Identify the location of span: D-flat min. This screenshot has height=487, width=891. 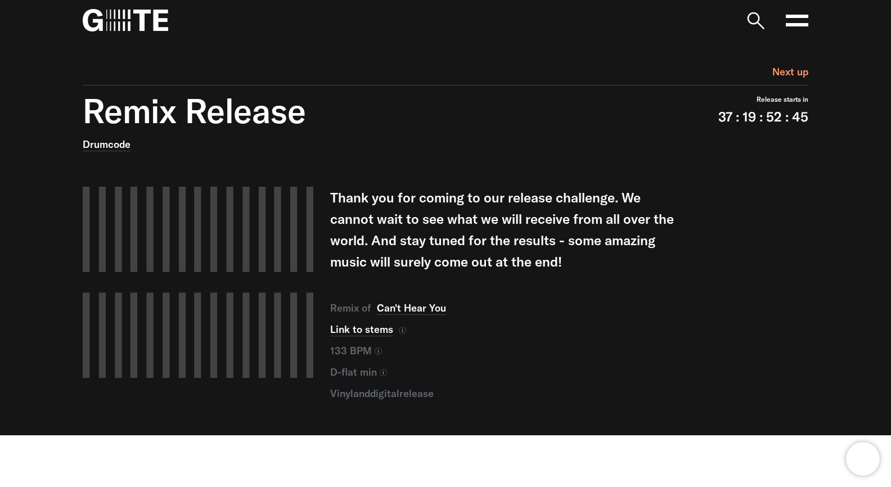
(353, 373).